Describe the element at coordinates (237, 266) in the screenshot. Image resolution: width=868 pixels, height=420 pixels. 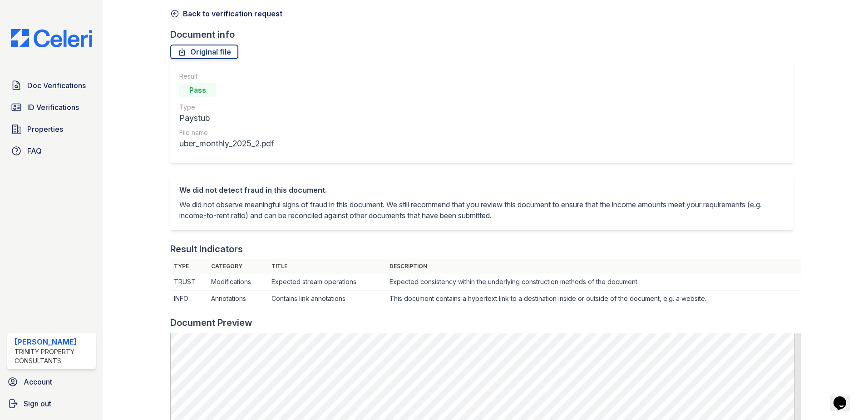
I see `th: Category` at that location.